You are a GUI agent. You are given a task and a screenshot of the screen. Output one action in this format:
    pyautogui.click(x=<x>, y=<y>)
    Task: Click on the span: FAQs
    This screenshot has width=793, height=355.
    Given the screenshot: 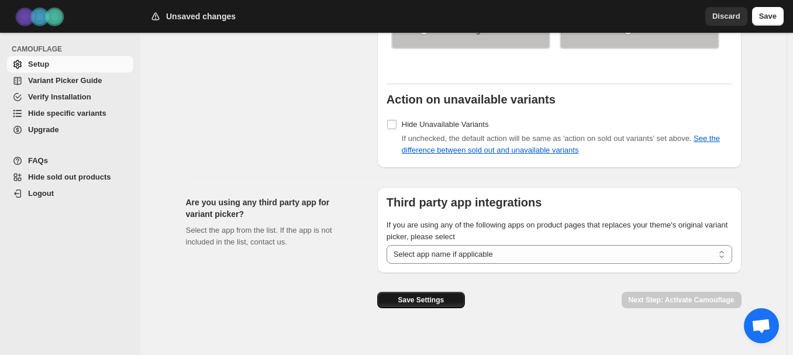 What is the action you would take?
    pyautogui.click(x=38, y=160)
    